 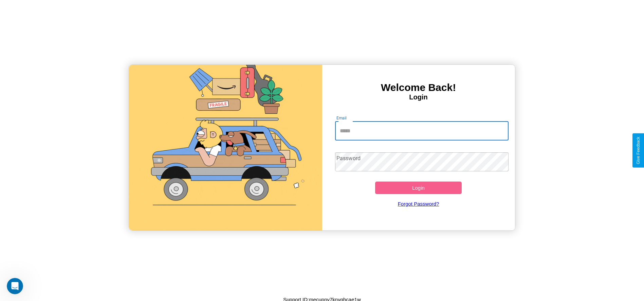 What do you see at coordinates (419, 97) in the screenshot?
I see `h4: Login` at bounding box center [419, 97].